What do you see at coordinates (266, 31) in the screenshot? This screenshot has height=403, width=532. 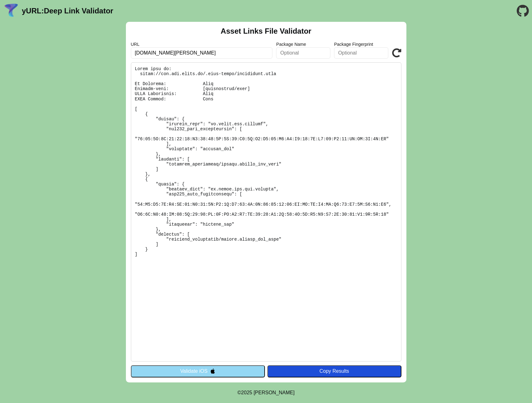 I see `h2: Asset Links File Validator` at bounding box center [266, 31].